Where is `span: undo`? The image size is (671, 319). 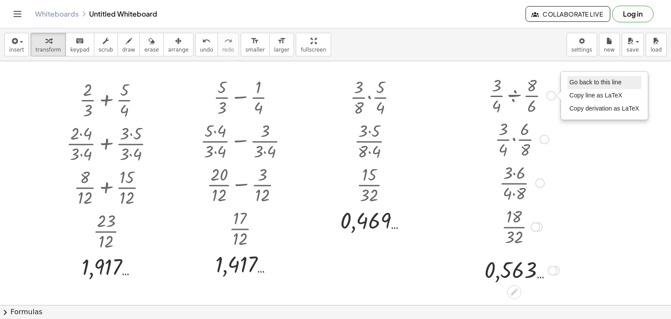
span: undo is located at coordinates (207, 50).